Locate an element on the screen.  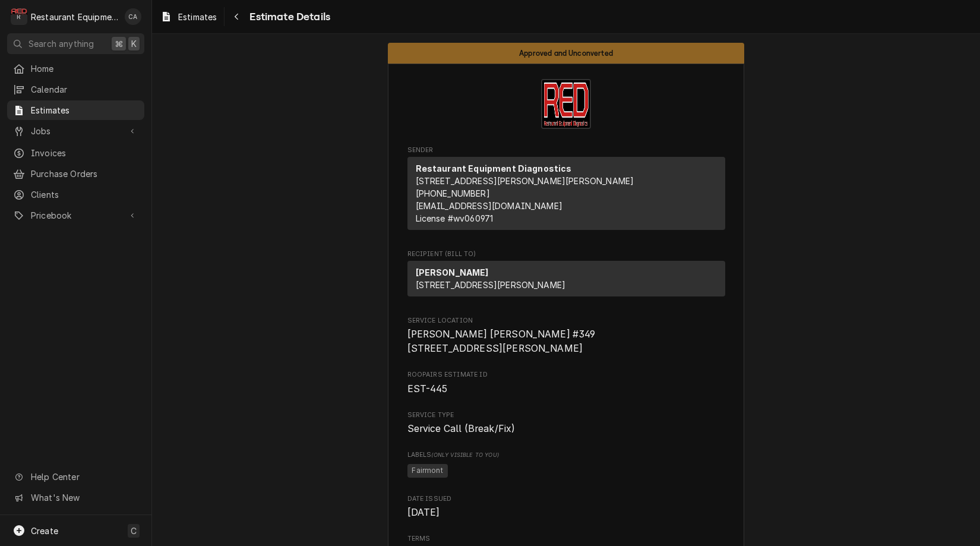
span: Terms is located at coordinates (566, 539).